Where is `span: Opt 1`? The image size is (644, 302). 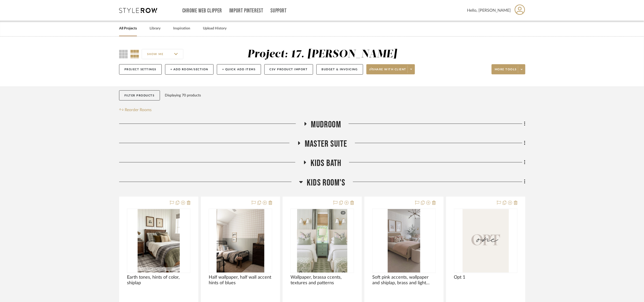 span: Opt 1 is located at coordinates (460, 277).